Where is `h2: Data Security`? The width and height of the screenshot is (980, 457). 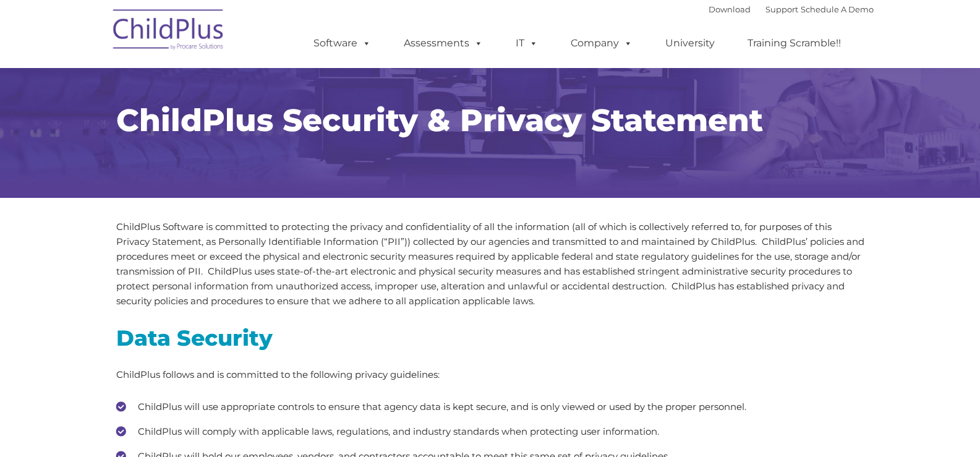 h2: Data Security is located at coordinates (490, 337).